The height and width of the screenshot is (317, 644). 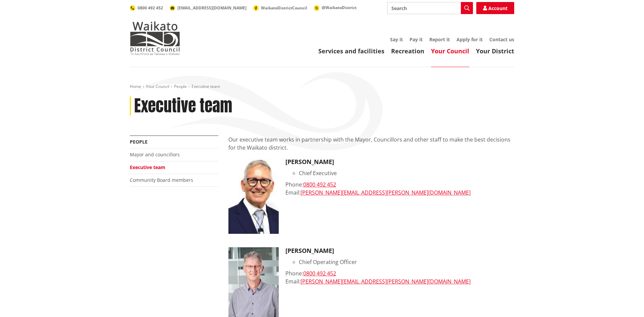 What do you see at coordinates (407, 262) in the screenshot?
I see `li: Chief Operating Officer` at bounding box center [407, 262].